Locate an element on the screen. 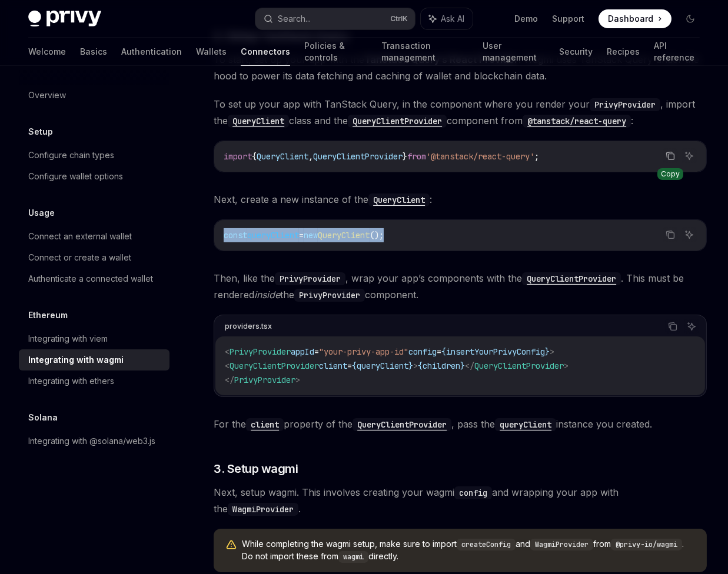  a: Connect or create a wallet is located at coordinates (94, 258).